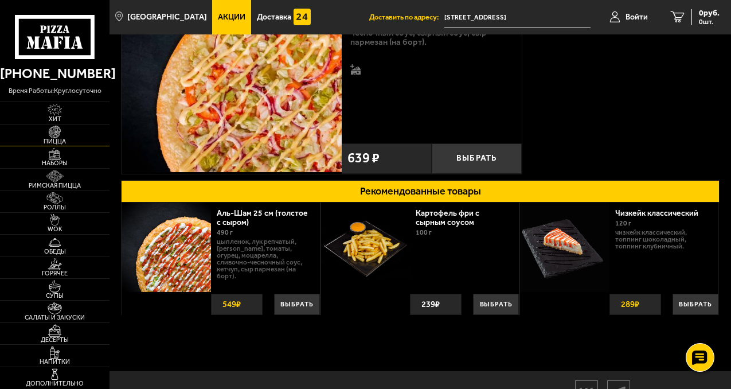  Describe the element at coordinates (225, 232) in the screenshot. I see `span: 490 г` at that location.